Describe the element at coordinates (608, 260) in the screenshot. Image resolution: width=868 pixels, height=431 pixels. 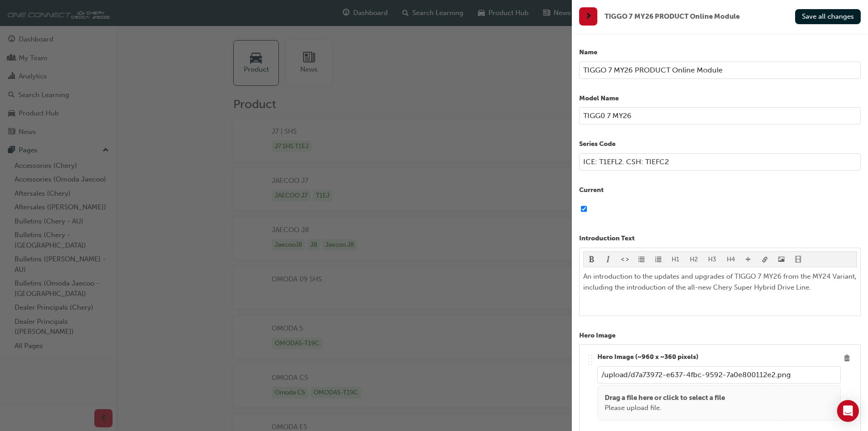
I see `span: format_italic-icon` at that location.